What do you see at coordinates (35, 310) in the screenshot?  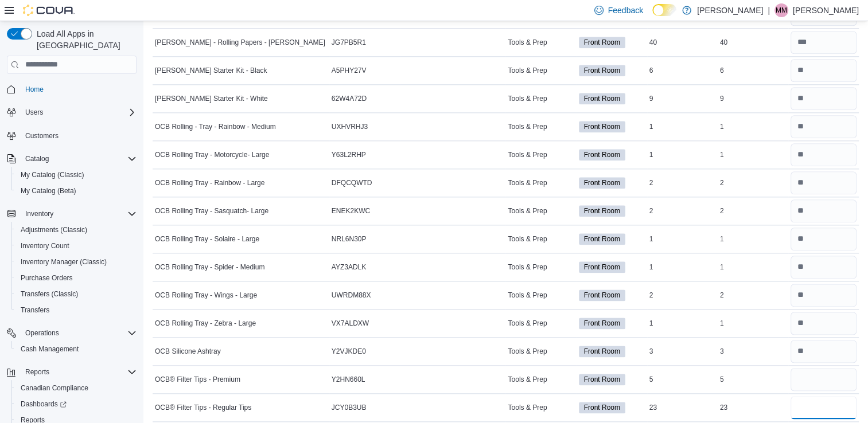 I see `a: Transfers` at bounding box center [35, 310].